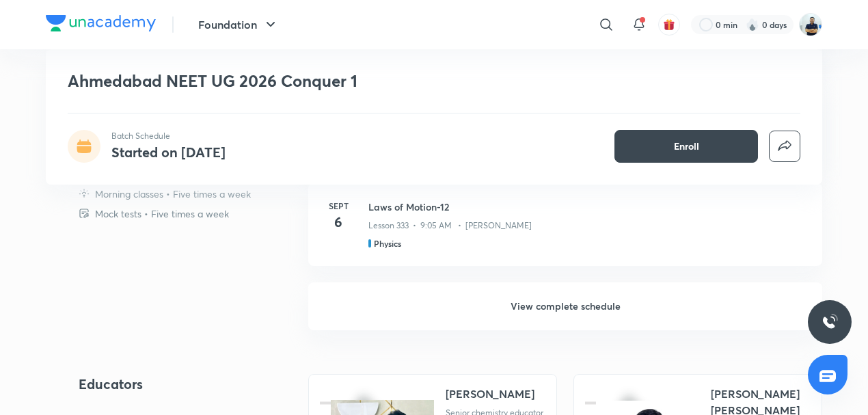 The image size is (868, 415). I want to click on p: Morning classes • Five times a week, so click(173, 194).